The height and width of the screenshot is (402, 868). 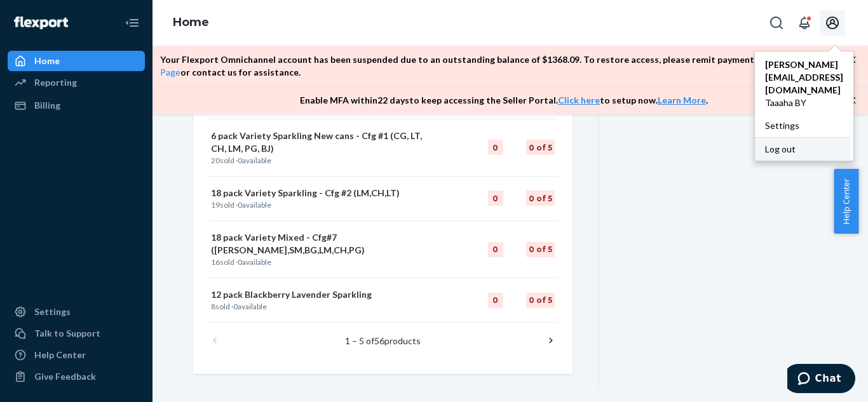 I want to click on p: 1 – 5 of products, so click(x=383, y=341).